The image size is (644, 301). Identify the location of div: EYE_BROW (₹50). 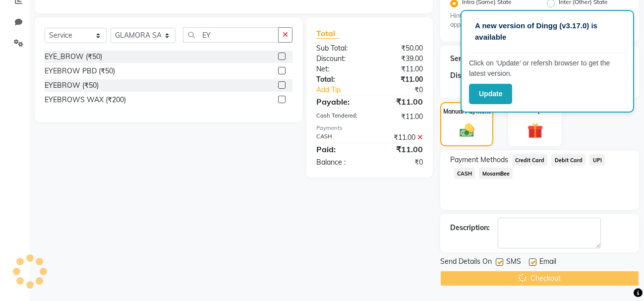
(73, 56).